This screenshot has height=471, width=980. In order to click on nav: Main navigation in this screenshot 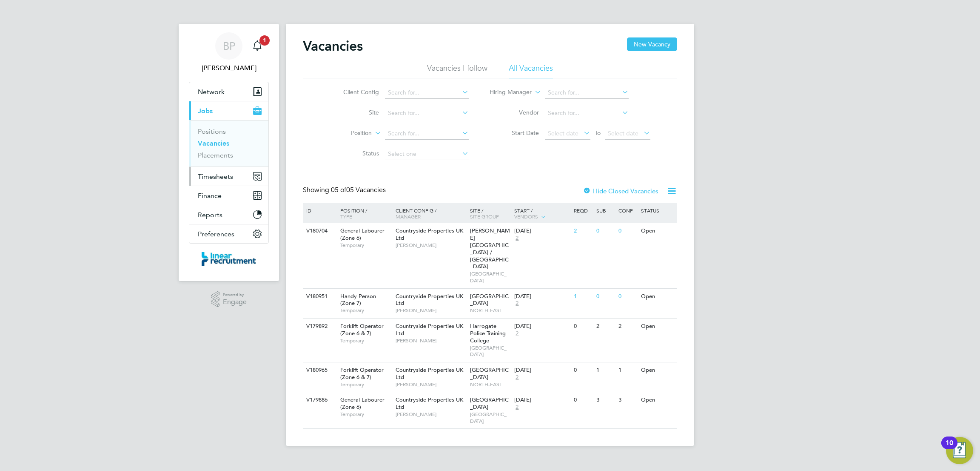, I will do `click(229, 153)`.